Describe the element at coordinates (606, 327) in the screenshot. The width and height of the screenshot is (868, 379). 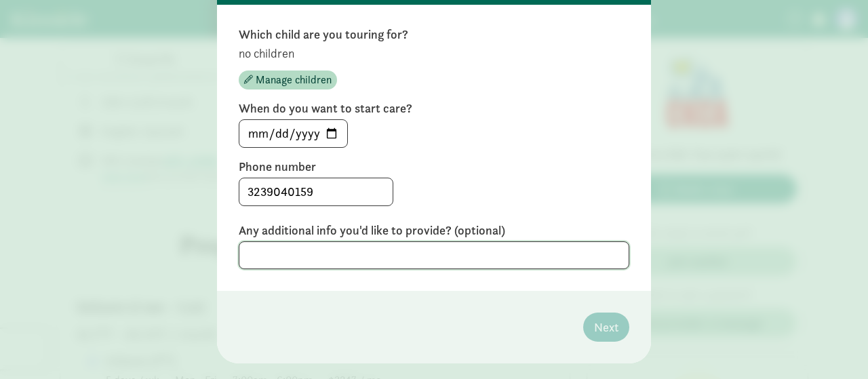
I see `span: Next` at that location.